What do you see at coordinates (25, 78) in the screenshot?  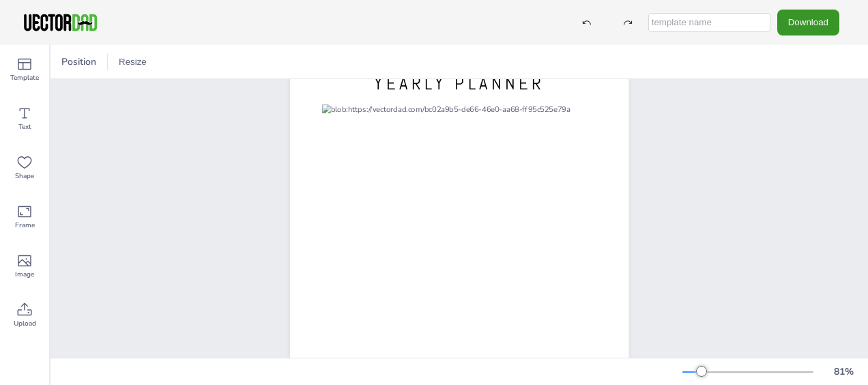 I see `span: Template` at bounding box center [25, 78].